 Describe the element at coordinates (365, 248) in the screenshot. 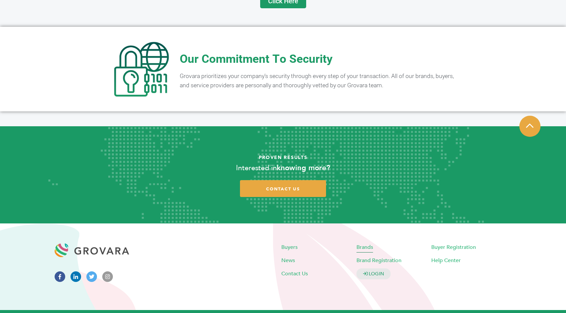

I see `a: Brands` at that location.